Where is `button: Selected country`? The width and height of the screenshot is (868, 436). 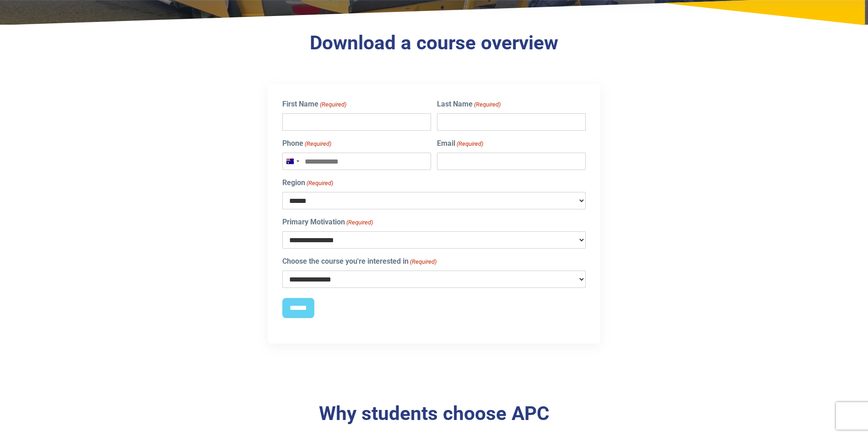 button: Selected country is located at coordinates (293, 161).